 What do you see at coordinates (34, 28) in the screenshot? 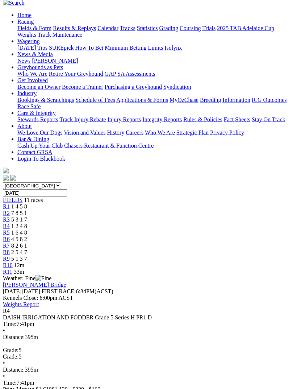
I see `a: Fields & Form` at bounding box center [34, 28].